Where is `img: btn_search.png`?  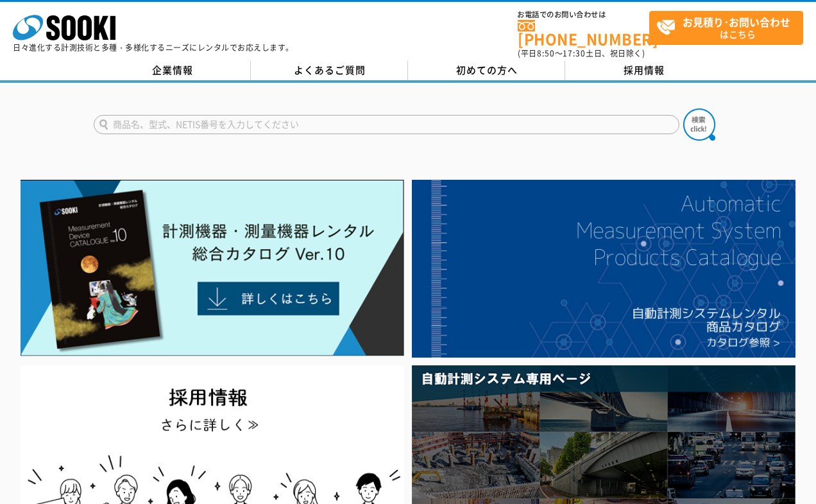 img: btn_search.png is located at coordinates (699, 125).